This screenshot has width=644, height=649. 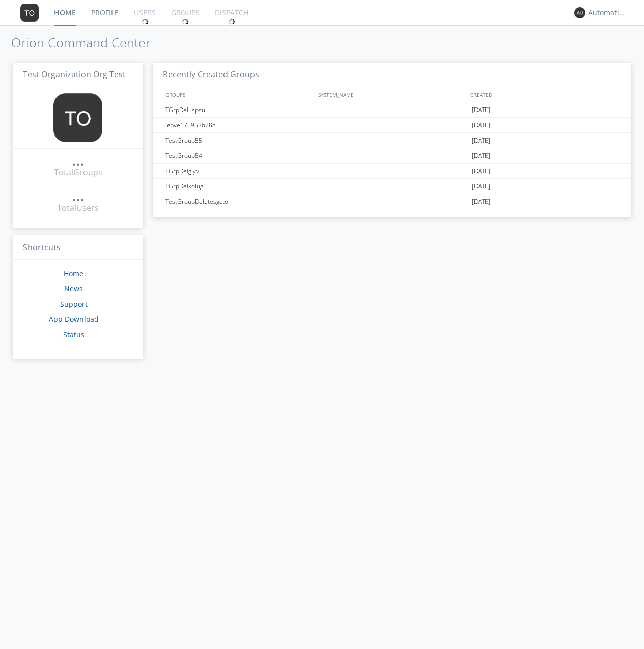 I want to click on div: TestGroup54, so click(x=239, y=155).